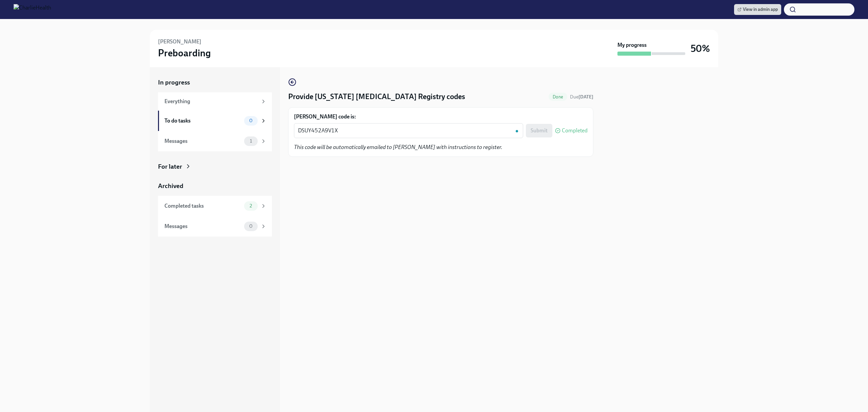 The width and height of the screenshot is (868, 412). I want to click on a: View in admin app, so click(758, 10).